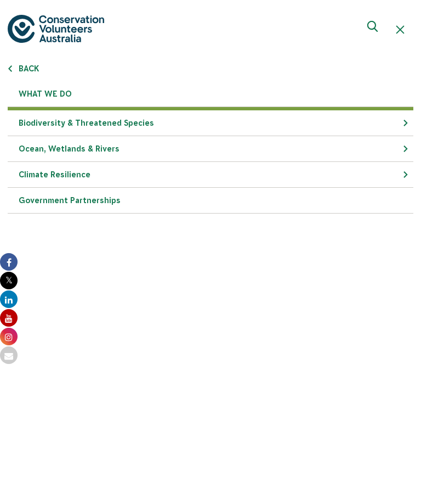 The image size is (421, 504). Describe the element at coordinates (45, 94) in the screenshot. I see `span: What We Do` at that location.